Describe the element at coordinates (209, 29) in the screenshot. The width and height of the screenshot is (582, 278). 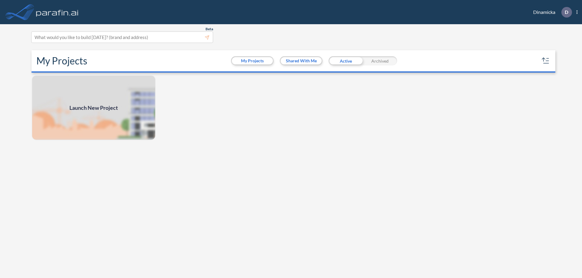
I see `span: Beta` at that location.